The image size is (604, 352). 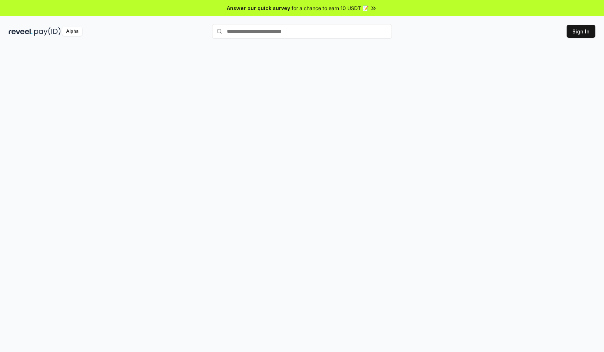 What do you see at coordinates (259, 8) in the screenshot?
I see `span: Answer our quick survey` at bounding box center [259, 8].